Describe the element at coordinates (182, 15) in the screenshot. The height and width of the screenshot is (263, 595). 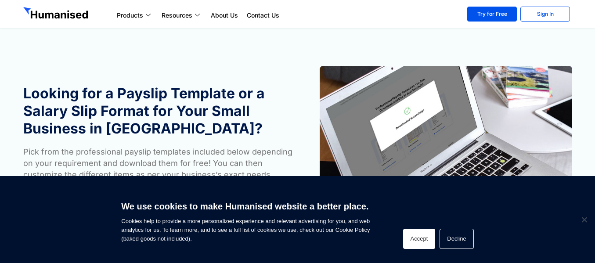
I see `a: Resources` at that location.